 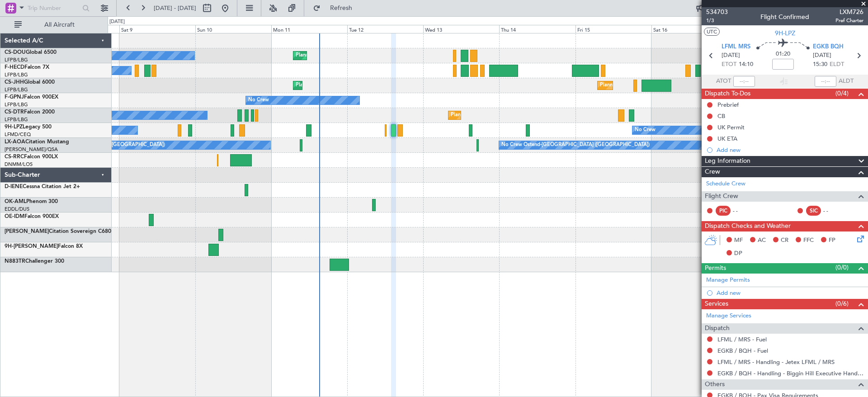 I want to click on span: Dispatch, so click(x=717, y=328).